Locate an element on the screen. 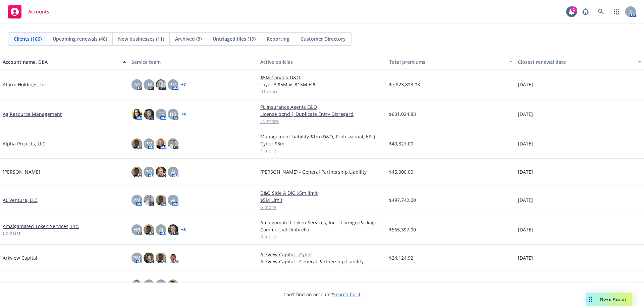  a: Affirm Holdings, Inc. is located at coordinates (26, 84).